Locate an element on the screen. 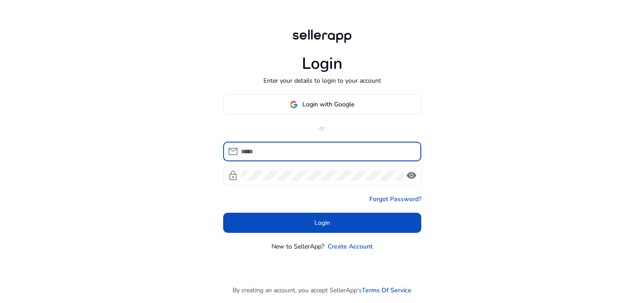 This screenshot has width=644, height=303. span: Login is located at coordinates (322, 222).